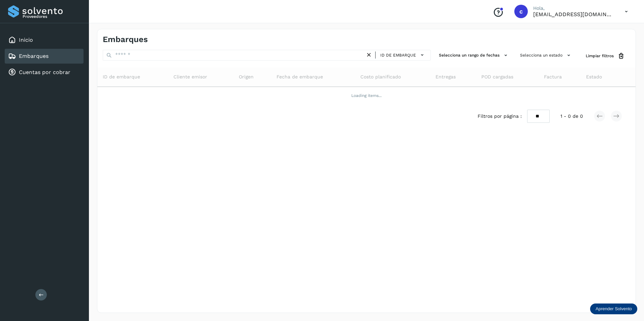 Image resolution: width=644 pixels, height=321 pixels. I want to click on div: Cuentas por cobrar, so click(44, 72).